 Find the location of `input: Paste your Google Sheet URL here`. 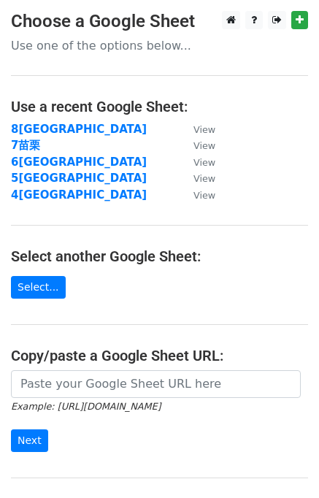

input: Paste your Google Sheet URL here is located at coordinates (155, 384).